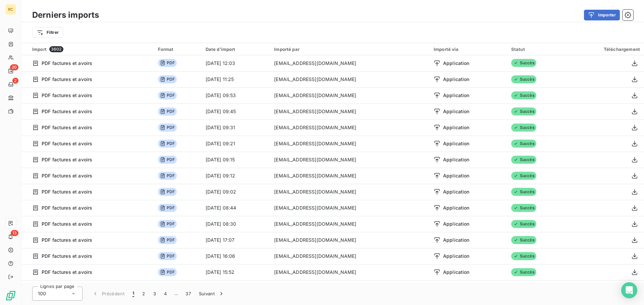 This screenshot has width=644, height=305. Describe the element at coordinates (629, 291) in the screenshot. I see `div: Open Intercom Messenger` at that location.